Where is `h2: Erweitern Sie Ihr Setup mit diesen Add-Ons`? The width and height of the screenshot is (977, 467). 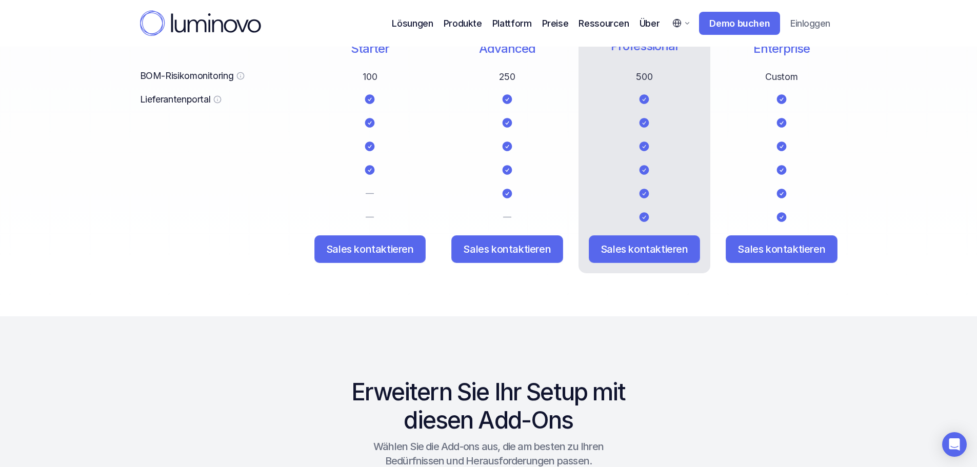 h2: Erweitern Sie Ihr Setup mit diesen Add-Ons is located at coordinates (489, 406).